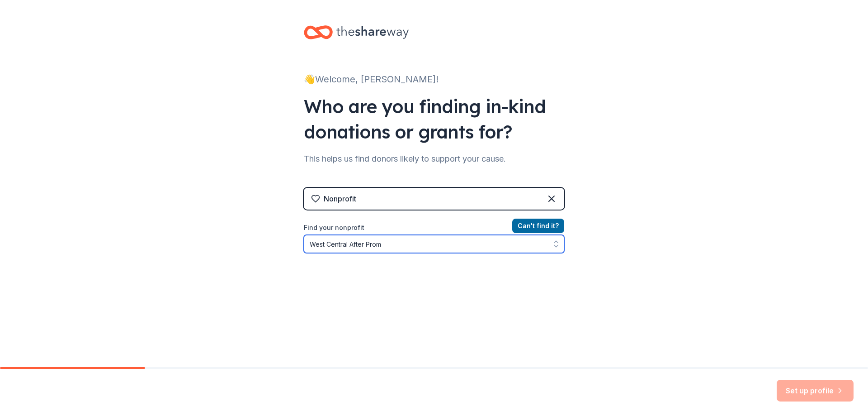 This screenshot has width=868, height=416. What do you see at coordinates (538, 226) in the screenshot?
I see `button: Can't find it?` at bounding box center [538, 226].